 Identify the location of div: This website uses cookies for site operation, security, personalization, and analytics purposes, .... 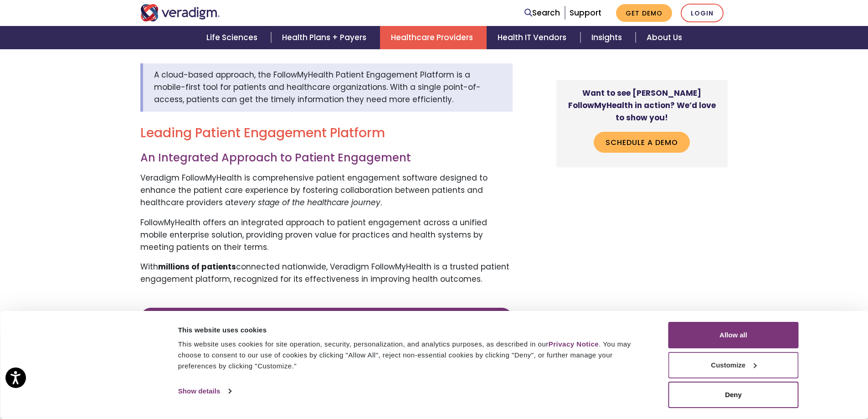
(413, 355).